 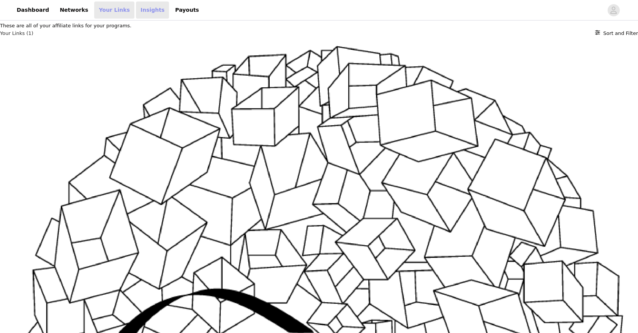 What do you see at coordinates (187, 10) in the screenshot?
I see `a: Payouts` at bounding box center [187, 10].